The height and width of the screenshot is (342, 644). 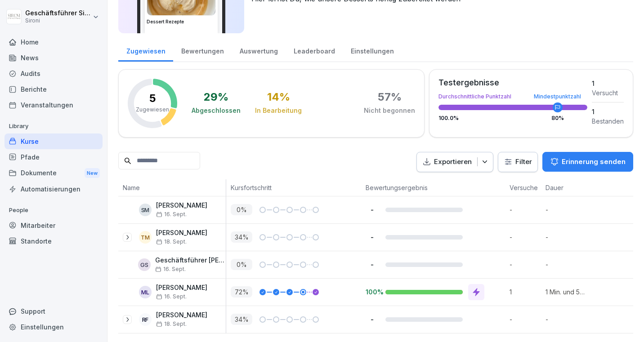 What do you see at coordinates (145, 238) in the screenshot?
I see `div: TM` at bounding box center [145, 238].